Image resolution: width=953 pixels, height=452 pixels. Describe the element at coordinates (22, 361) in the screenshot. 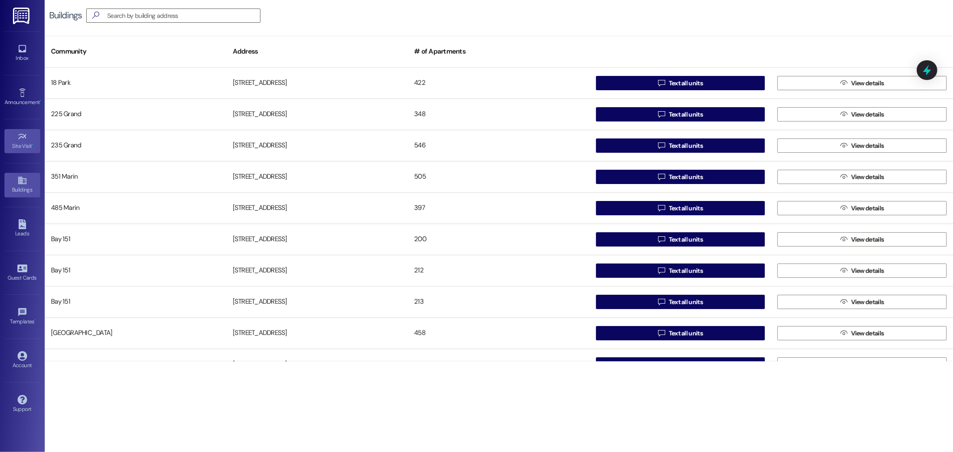

I see `a: Account` at that location.